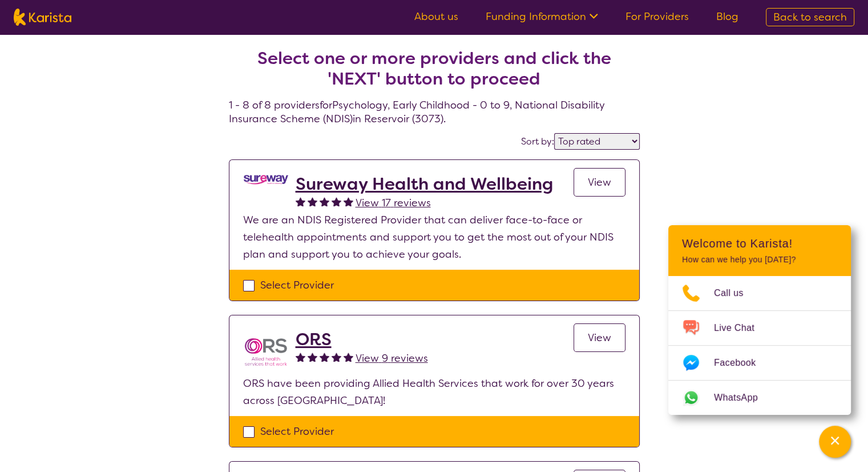 This screenshot has height=472, width=868. I want to click on span: Call us, so click(736, 293).